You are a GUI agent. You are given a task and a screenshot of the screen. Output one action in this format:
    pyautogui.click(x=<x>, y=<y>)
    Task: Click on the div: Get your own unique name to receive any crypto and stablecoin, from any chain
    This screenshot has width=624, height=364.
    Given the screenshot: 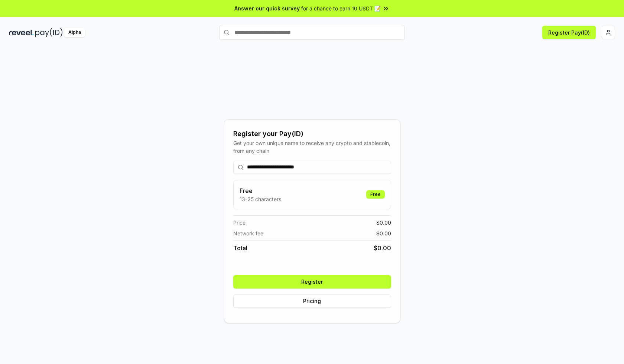 What is the action you would take?
    pyautogui.click(x=312, y=146)
    